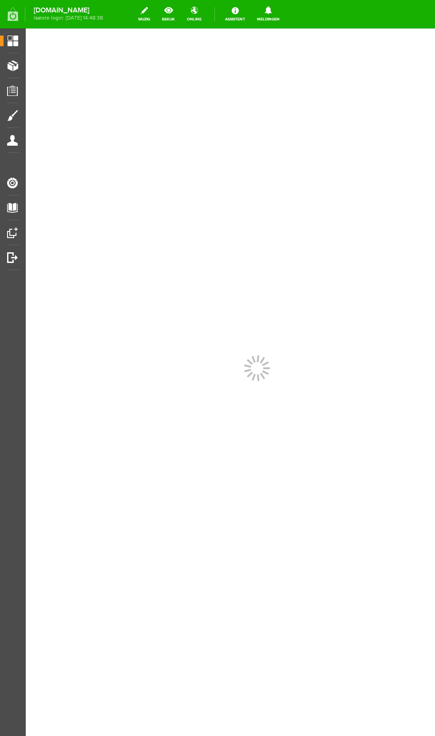 This screenshot has height=736, width=435. I want to click on a: wijzig, so click(144, 14).